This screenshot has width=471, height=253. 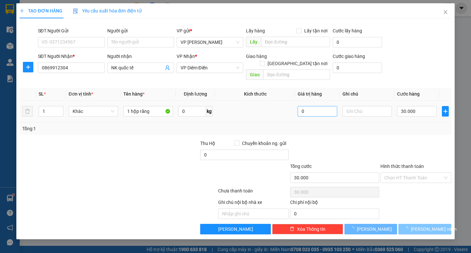 What do you see at coordinates (254, 214) in the screenshot?
I see `input: Nhập ghi chú` at bounding box center [254, 214].